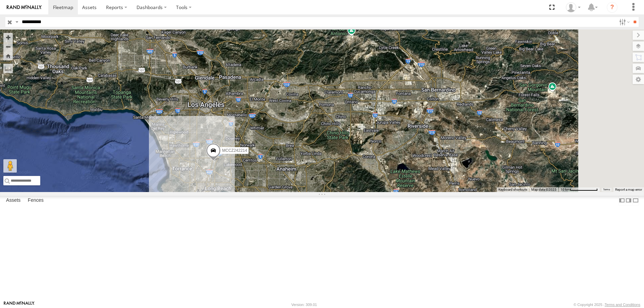  What do you see at coordinates (636, 200) in the screenshot?
I see `label: Hide Summary Table` at bounding box center [636, 200].